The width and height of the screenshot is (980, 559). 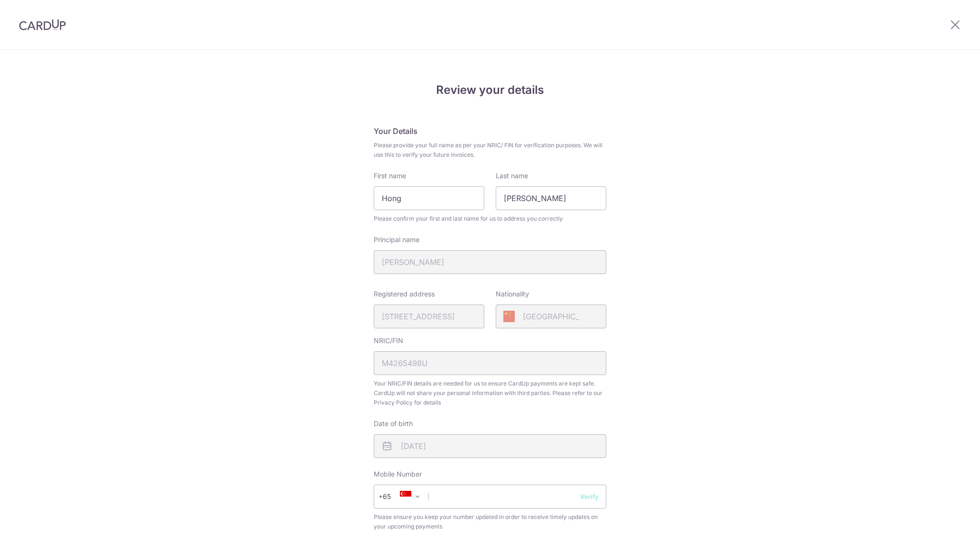 I want to click on label: NRIC/FIN, so click(x=388, y=340).